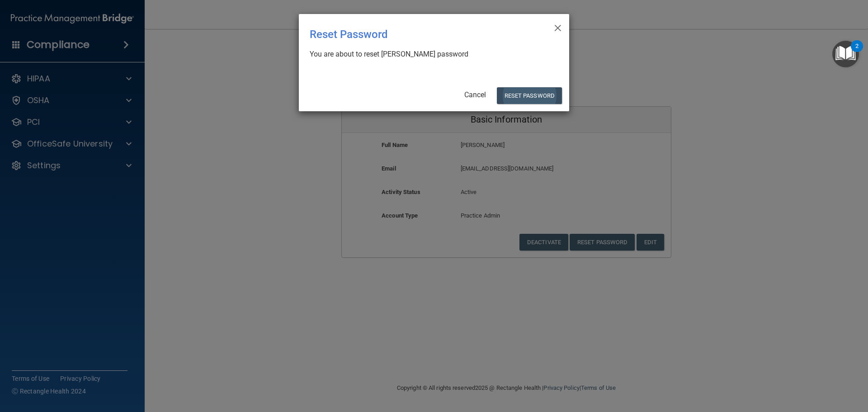 This screenshot has width=868, height=412. What do you see at coordinates (416, 34) in the screenshot?
I see `div: Reset Password` at bounding box center [416, 34].